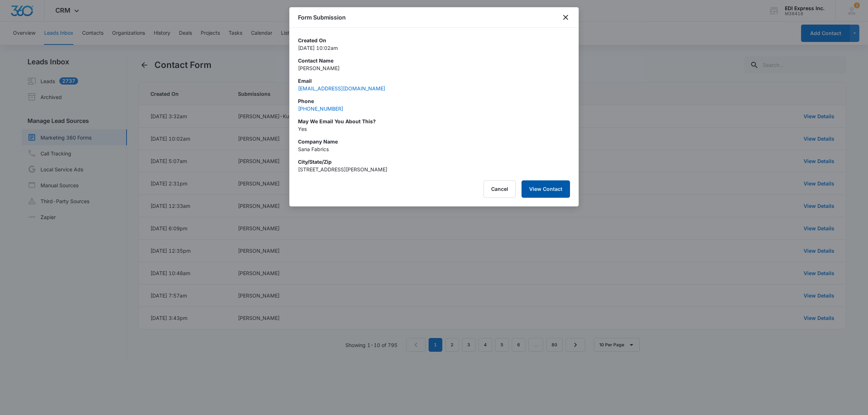 The width and height of the screenshot is (868, 415). What do you see at coordinates (434, 81) in the screenshot?
I see `p: Email` at bounding box center [434, 81].